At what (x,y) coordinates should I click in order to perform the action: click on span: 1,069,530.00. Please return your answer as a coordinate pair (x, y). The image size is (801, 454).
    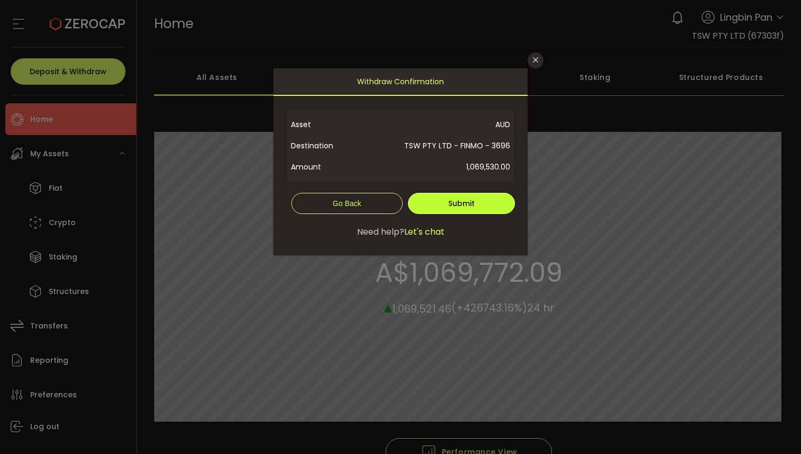
    Looking at the image, I should click on (434, 167).